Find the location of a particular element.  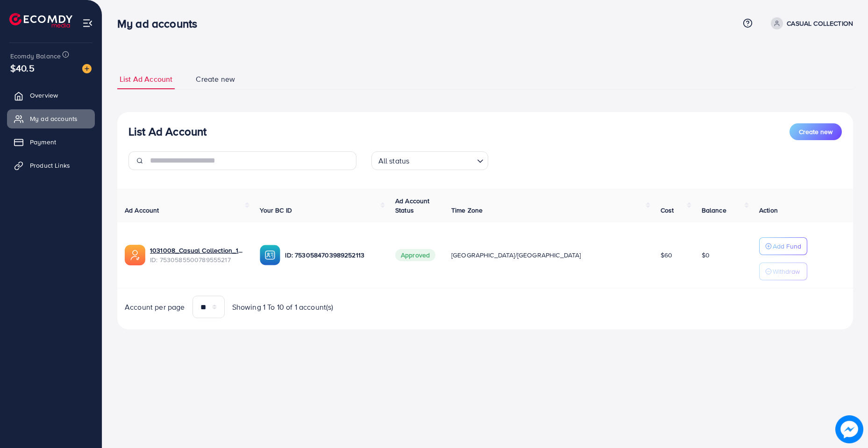

span: Overview is located at coordinates (44, 95).